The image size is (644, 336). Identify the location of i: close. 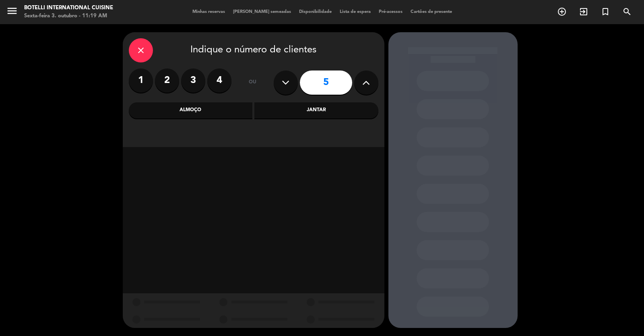
(141, 50).